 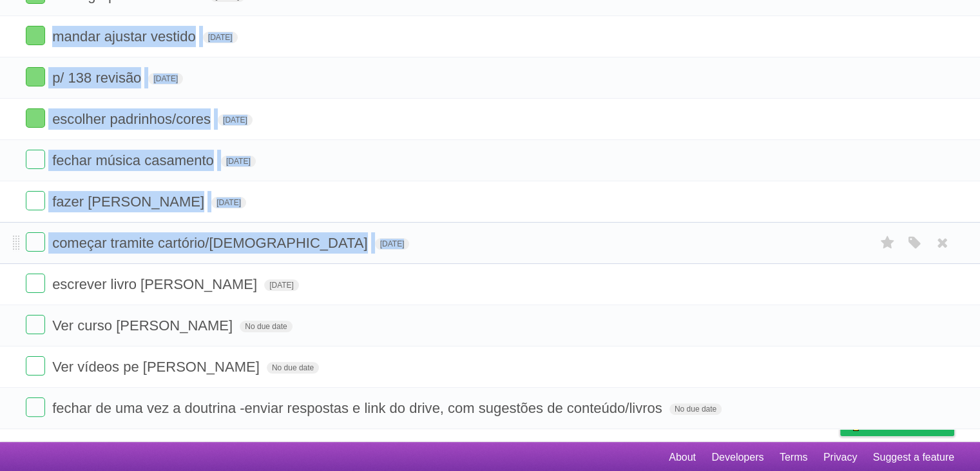 I want to click on span: p/ 138 revisão, so click(x=98, y=77).